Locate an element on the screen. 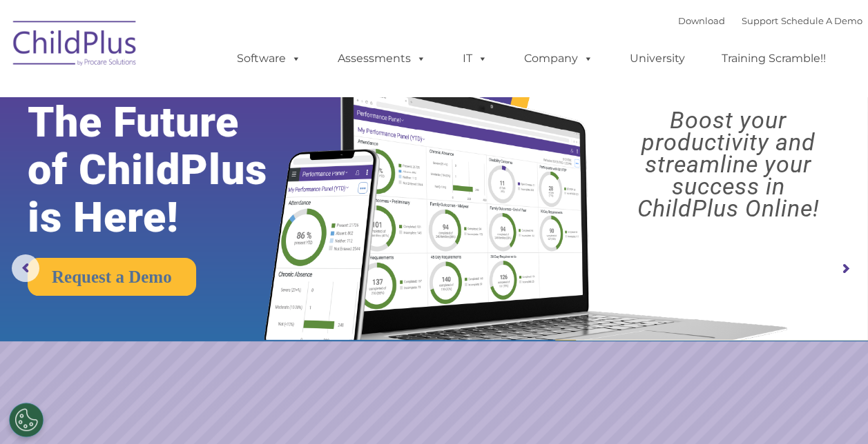 This screenshot has height=444, width=868. rs-layer: The Future of ChildPlus is Here! is located at coordinates (166, 170).